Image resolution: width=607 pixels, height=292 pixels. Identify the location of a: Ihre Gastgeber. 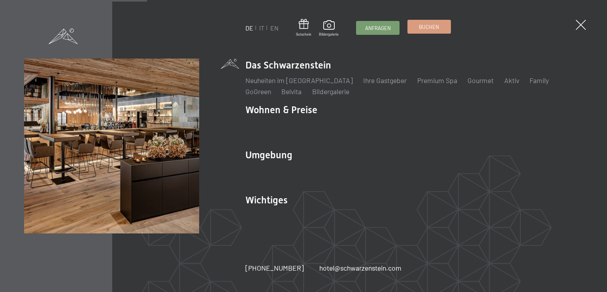
(385, 80).